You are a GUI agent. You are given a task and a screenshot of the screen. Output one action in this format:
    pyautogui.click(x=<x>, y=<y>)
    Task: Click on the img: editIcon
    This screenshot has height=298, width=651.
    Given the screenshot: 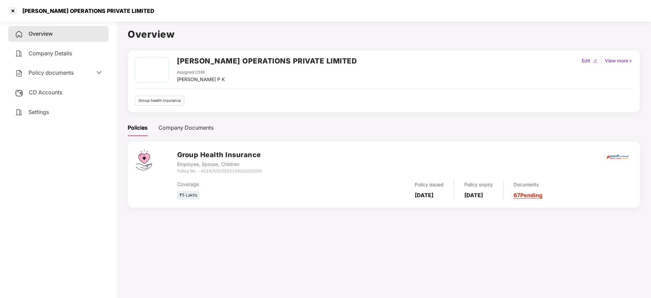 What is the action you would take?
    pyautogui.click(x=595, y=61)
    